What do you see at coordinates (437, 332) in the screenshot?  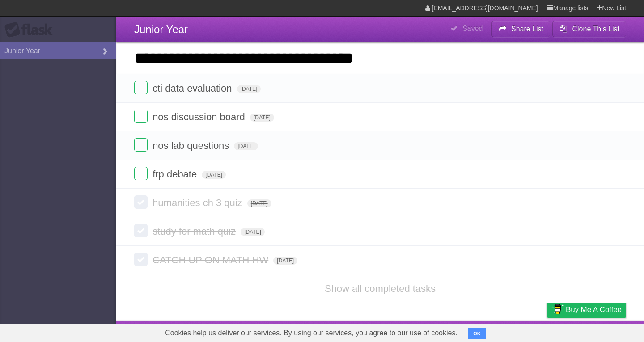 I see `a: About` at bounding box center [437, 332].